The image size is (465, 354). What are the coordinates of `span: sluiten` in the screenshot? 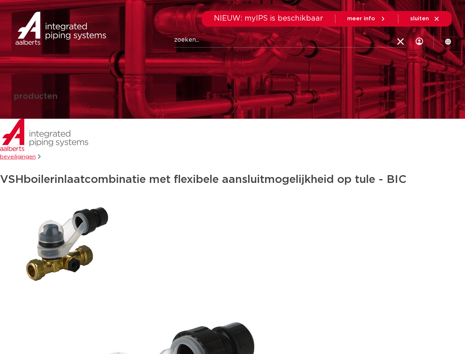 It's located at (419, 18).